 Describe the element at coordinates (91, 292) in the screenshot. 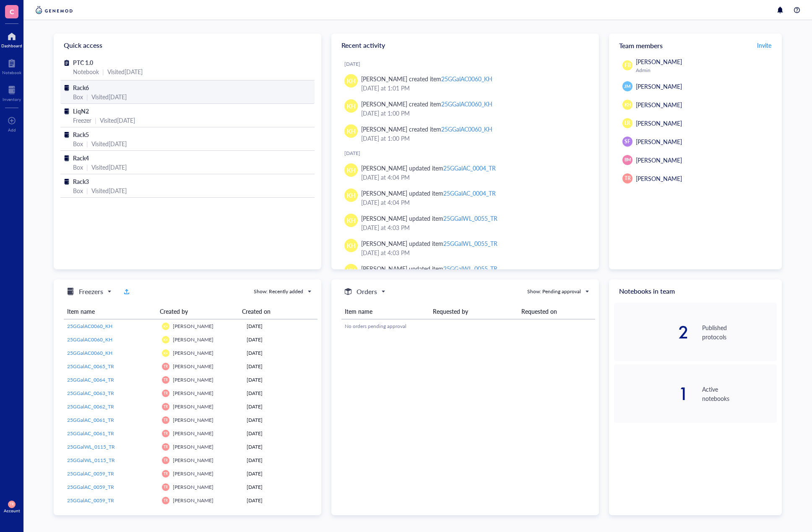

I see `h5: Freezers` at that location.